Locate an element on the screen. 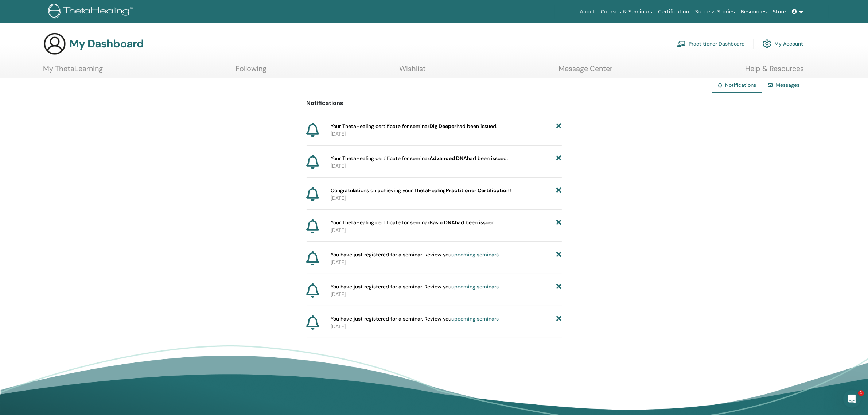 The width and height of the screenshot is (868, 415). a: Wishlist is located at coordinates (412, 71).